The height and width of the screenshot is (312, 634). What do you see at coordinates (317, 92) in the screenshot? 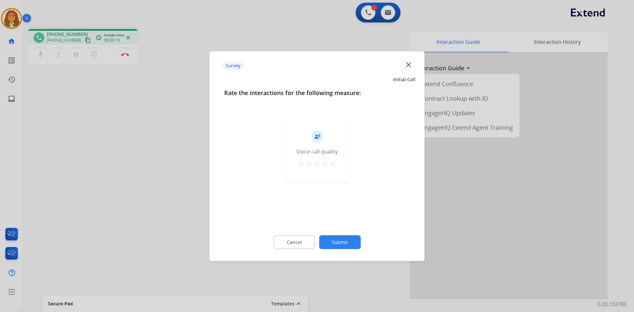
I see `h3: Rate the interactions for the following measure:` at bounding box center [317, 92].